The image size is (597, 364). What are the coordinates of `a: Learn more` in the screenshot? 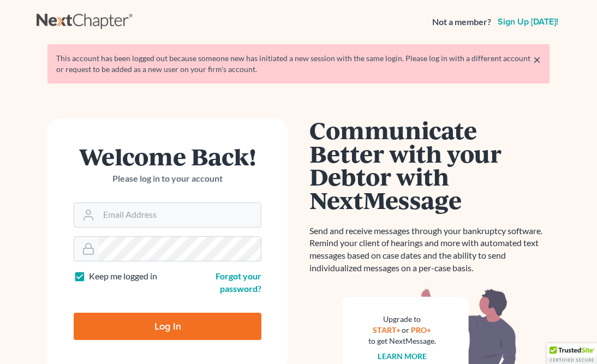 It's located at (403, 356).